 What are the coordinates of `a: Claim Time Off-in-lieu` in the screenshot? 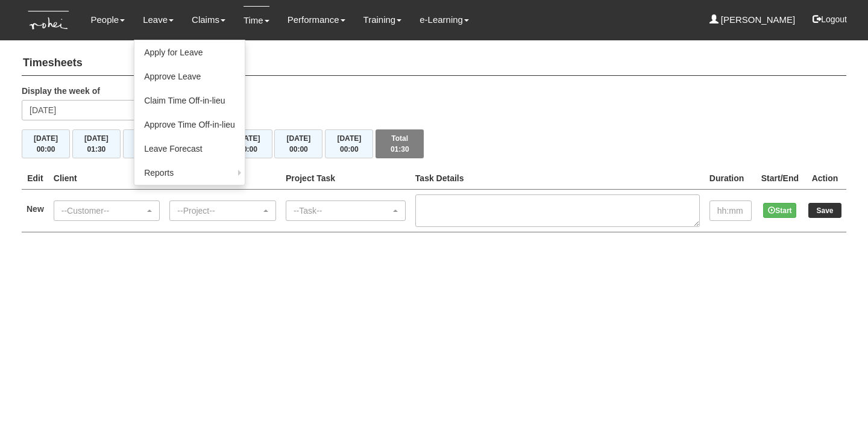 It's located at (189, 101).